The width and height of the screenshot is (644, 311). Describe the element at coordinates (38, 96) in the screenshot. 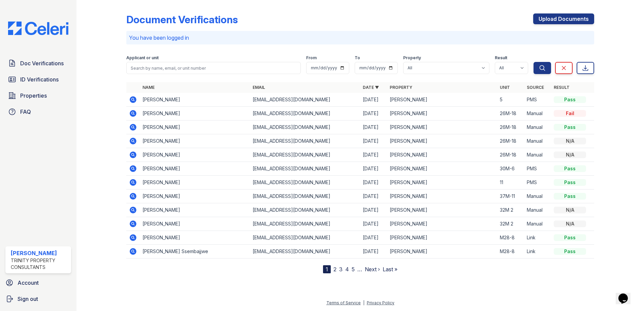

I see `a: Properties` at that location.